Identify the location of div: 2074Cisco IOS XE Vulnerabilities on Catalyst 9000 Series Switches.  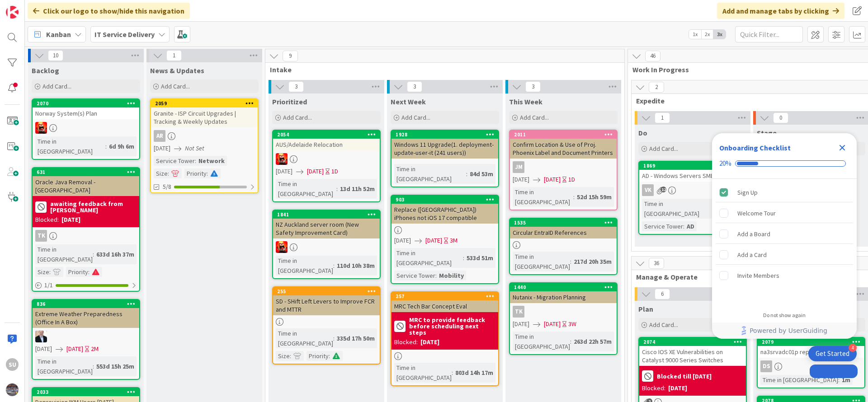
(693, 352).